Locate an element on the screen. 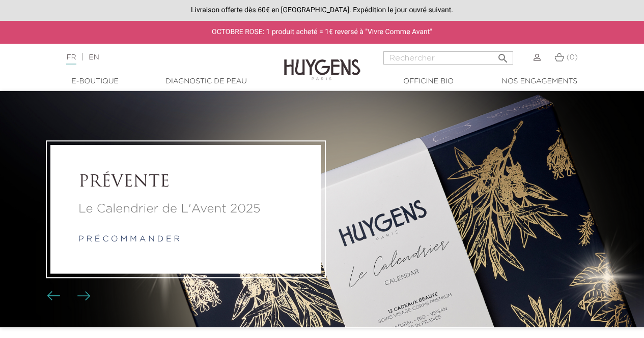 The height and width of the screenshot is (338, 644). div: Boutons du carrousel is located at coordinates (67, 297).